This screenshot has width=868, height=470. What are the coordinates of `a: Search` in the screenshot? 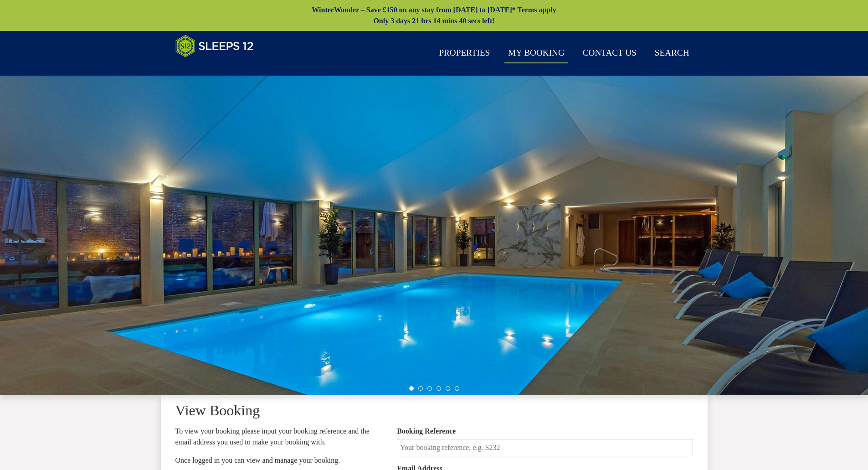 It's located at (672, 53).